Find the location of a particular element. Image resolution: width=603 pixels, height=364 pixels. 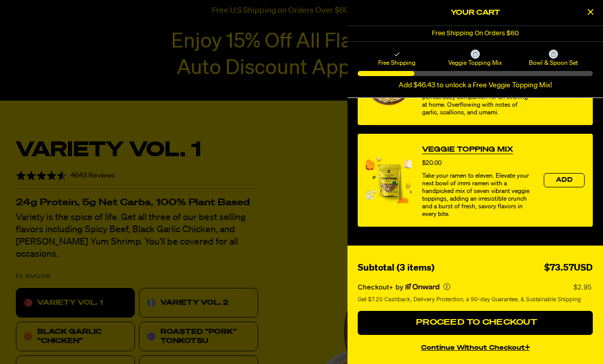

a: View Veggie Topping Mix is located at coordinates (467, 149).